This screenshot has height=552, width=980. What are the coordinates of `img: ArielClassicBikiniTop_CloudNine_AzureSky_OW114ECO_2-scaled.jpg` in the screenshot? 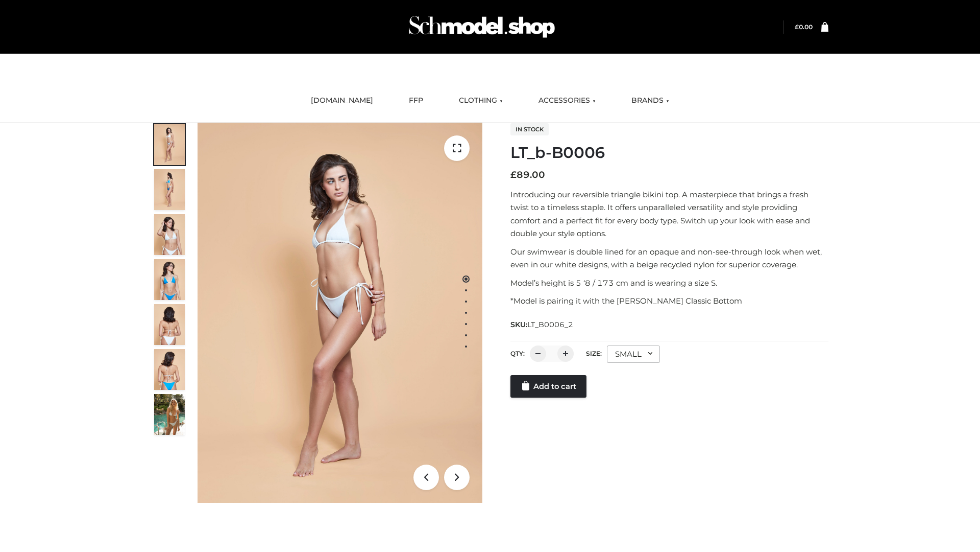 It's located at (170, 190).